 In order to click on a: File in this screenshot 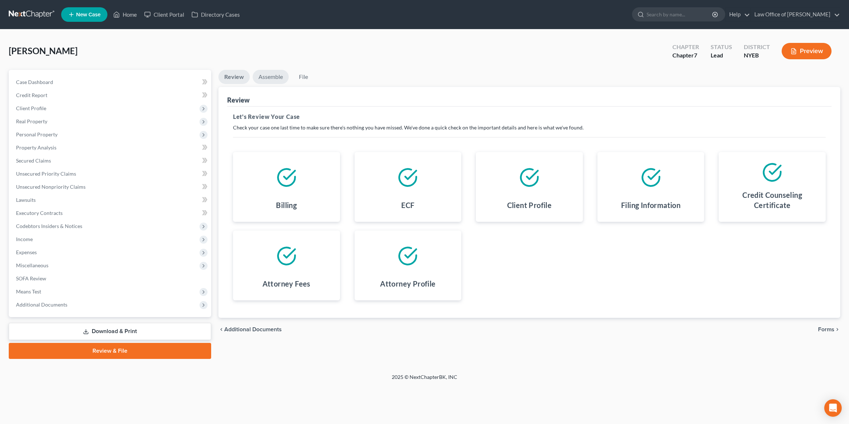, I will do `click(303, 77)`.